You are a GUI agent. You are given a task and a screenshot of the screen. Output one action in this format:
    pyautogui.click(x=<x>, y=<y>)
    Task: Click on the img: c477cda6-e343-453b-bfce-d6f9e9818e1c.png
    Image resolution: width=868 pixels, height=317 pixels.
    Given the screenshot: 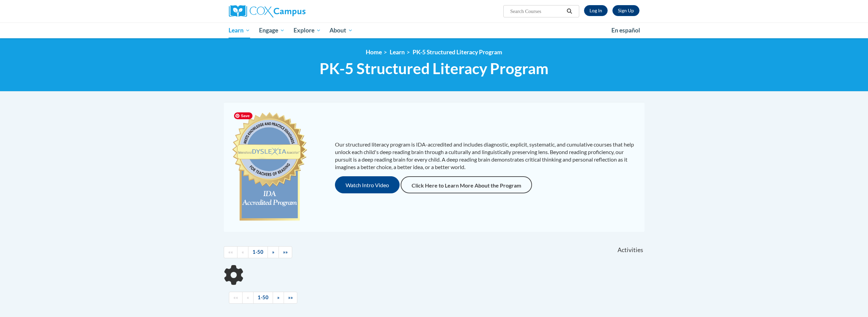 What is the action you would take?
    pyautogui.click(x=270, y=167)
    